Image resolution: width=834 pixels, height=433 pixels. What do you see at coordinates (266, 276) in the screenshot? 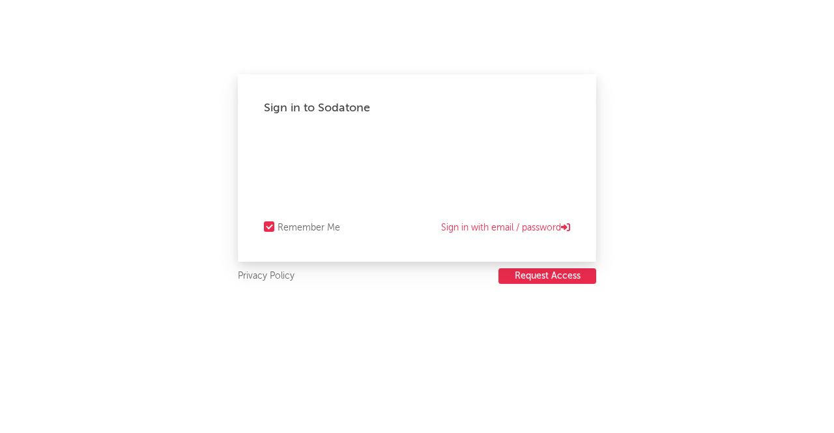
I see `a: Privacy Policy` at bounding box center [266, 276].